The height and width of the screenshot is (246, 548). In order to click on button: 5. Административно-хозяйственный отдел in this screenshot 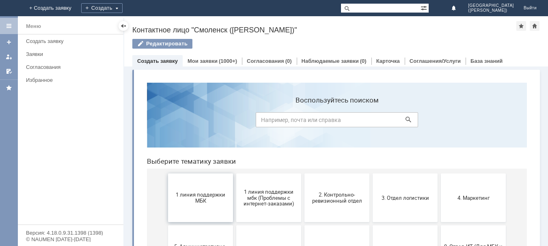, I will do `click(60, 174)`.